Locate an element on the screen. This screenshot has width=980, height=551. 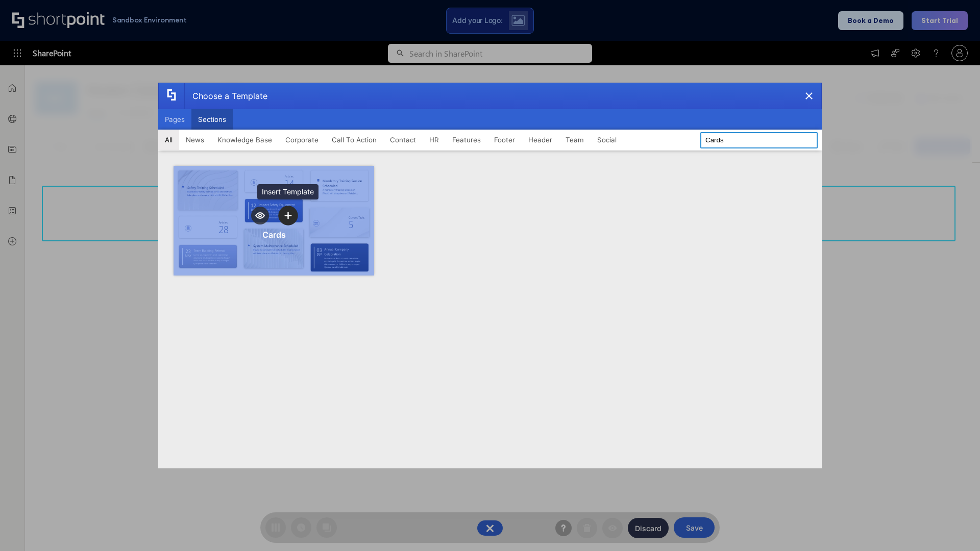
button: Social is located at coordinates (607, 140).